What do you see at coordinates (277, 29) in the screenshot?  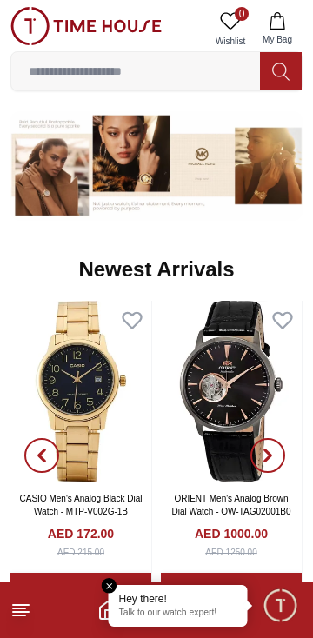 I see `button: My Bag` at bounding box center [277, 29].